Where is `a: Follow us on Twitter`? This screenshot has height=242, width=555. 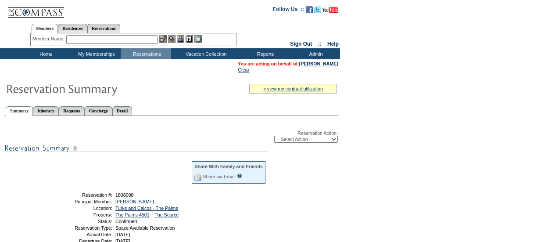
a: Follow us on Twitter is located at coordinates (317, 11).